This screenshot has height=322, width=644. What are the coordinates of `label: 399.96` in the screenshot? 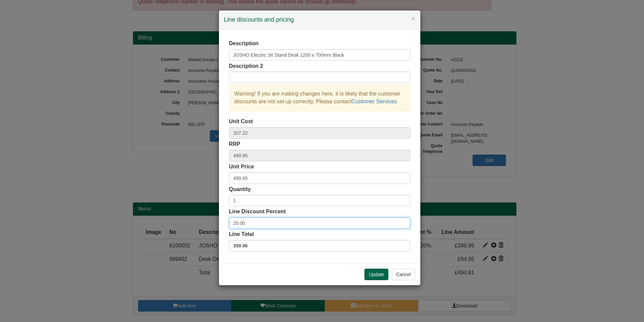 It's located at (320, 245).